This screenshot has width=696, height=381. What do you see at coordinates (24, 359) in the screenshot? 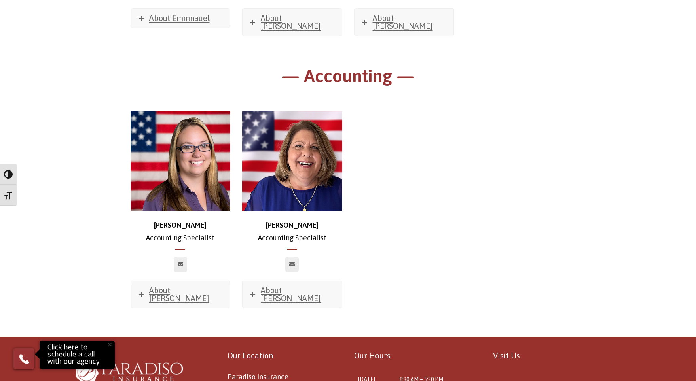
I see `img: Phone icon` at bounding box center [24, 359].